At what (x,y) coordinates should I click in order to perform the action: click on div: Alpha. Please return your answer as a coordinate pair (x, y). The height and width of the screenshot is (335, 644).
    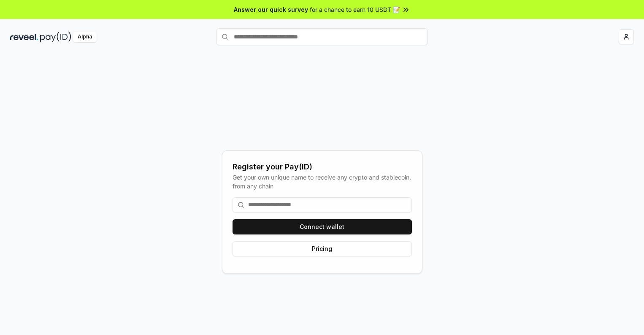
    Looking at the image, I should click on (85, 37).